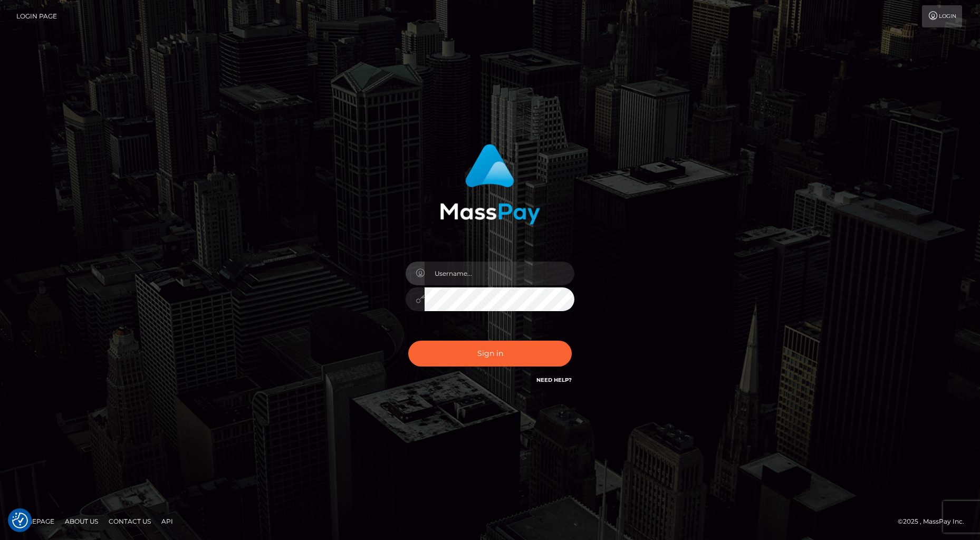 This screenshot has width=980, height=540. I want to click on a: Login, so click(943, 17).